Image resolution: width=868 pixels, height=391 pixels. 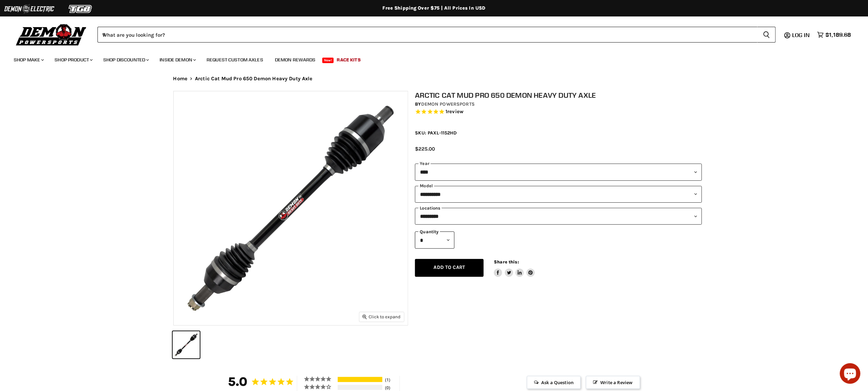 I want to click on a: Inside Demon, so click(x=177, y=60).